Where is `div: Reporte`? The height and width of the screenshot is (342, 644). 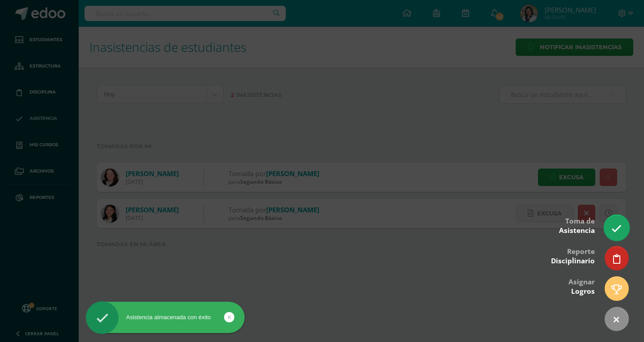
div: Reporte is located at coordinates (573, 255).